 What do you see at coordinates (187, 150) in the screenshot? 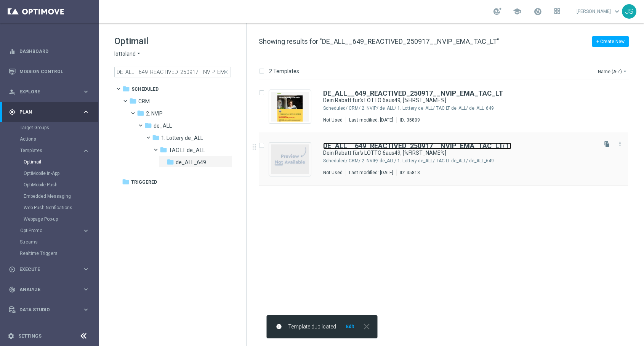
I see `span: TAC LT de_ALL` at bounding box center [187, 150].